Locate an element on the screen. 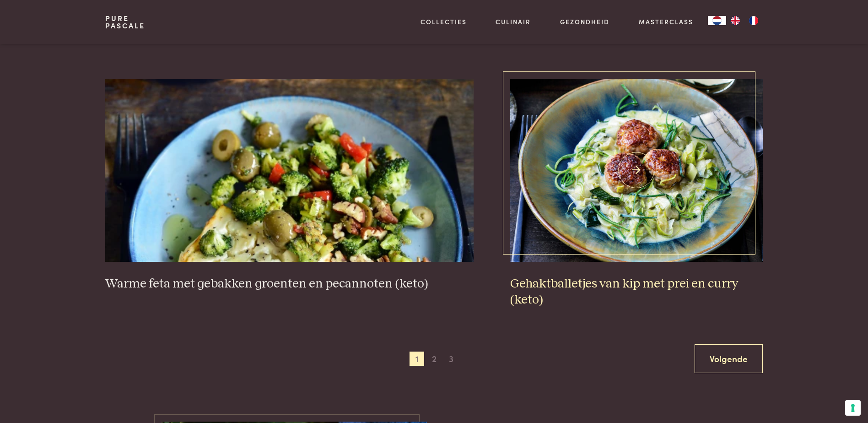 This screenshot has width=868, height=423. aside: Language selected: Nederlands is located at coordinates (736, 21).